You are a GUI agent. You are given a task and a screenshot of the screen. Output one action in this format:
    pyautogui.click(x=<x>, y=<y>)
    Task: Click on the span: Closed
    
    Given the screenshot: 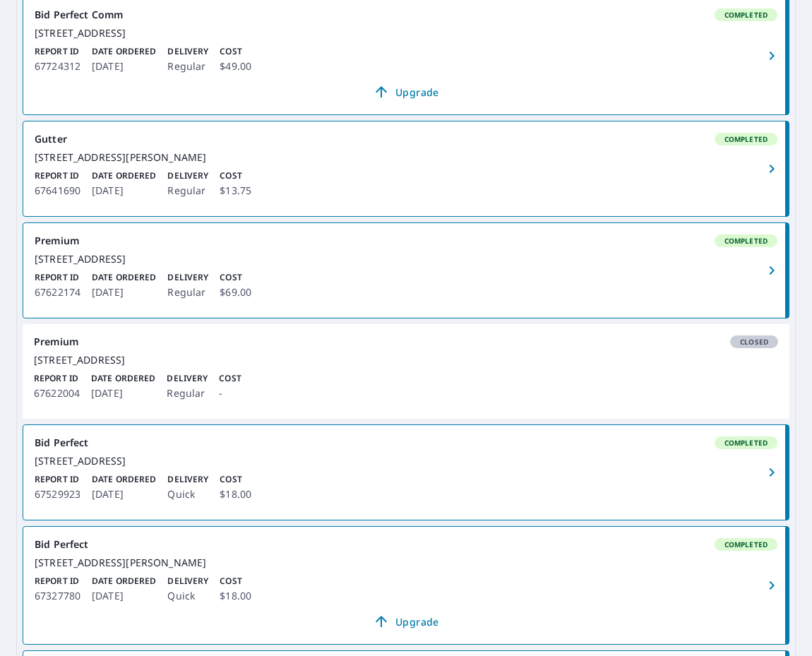 What is the action you would take?
    pyautogui.click(x=754, y=342)
    